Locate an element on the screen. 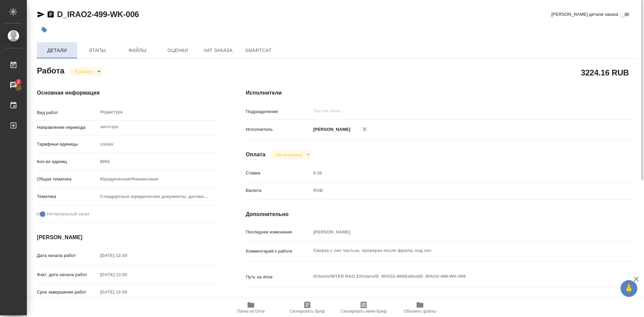 The height and width of the screenshot is (317, 644). span: Этапы is located at coordinates (97, 50).